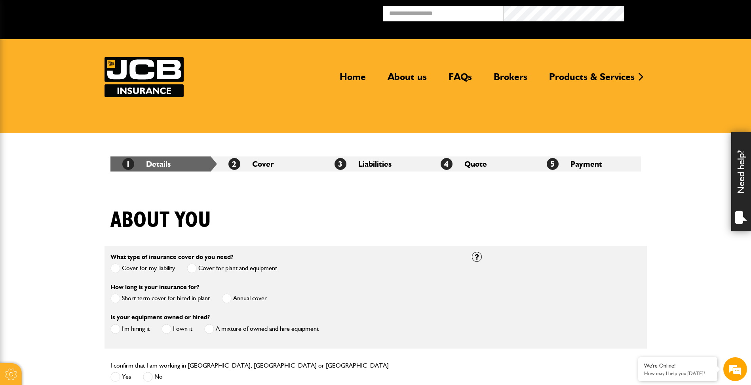  What do you see at coordinates (353, 80) in the screenshot?
I see `a: Home` at bounding box center [353, 80].